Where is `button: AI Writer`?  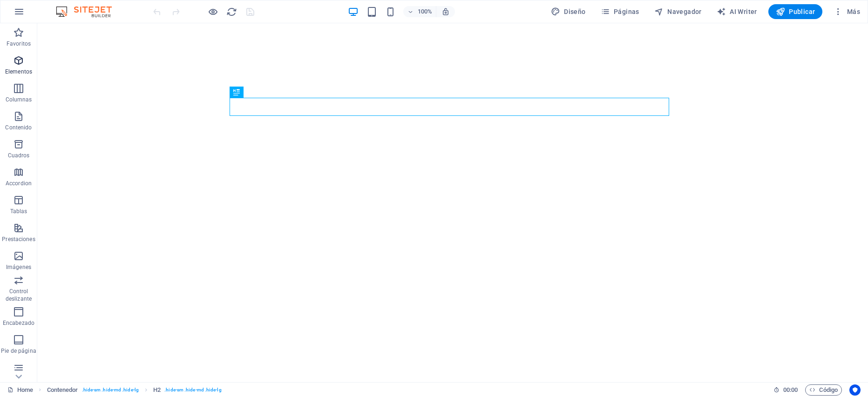 button: AI Writer is located at coordinates (736, 12).